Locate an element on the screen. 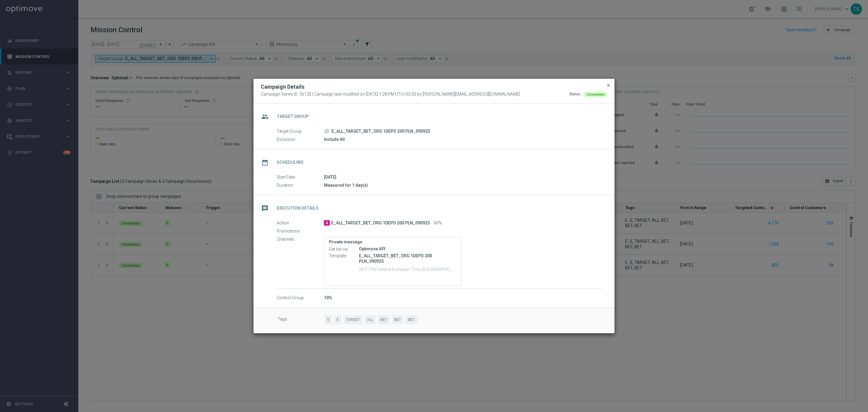 This screenshot has height=412, width=868. h2: Campaign Details is located at coordinates (283, 87).